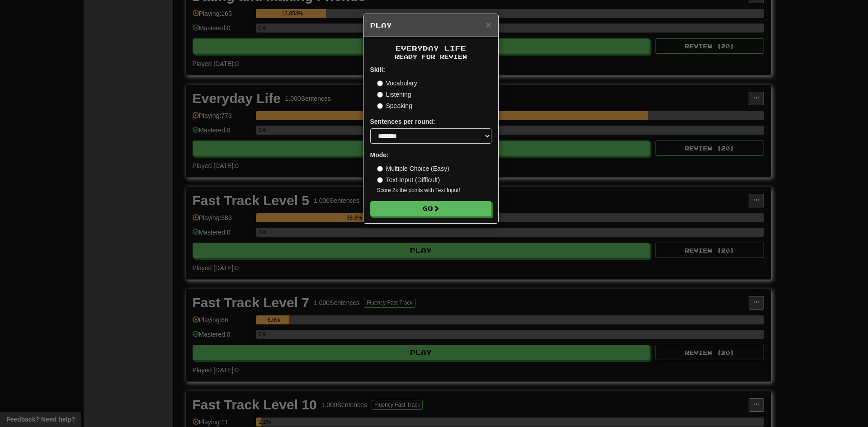  I want to click on small: Ready for Review, so click(431, 56).